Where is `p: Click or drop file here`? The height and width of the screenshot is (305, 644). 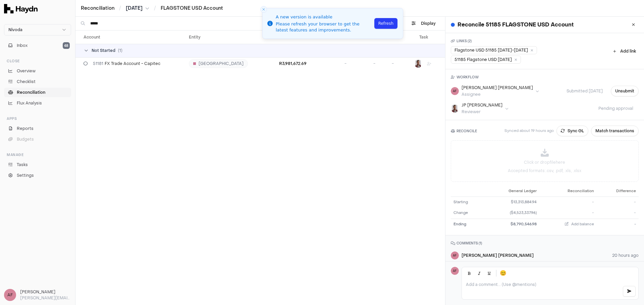 p: Click or drop file here is located at coordinates (544, 163).